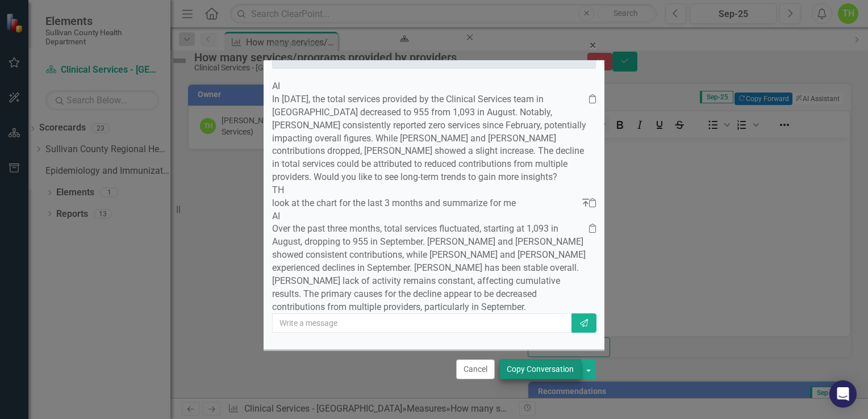  Describe the element at coordinates (427, 203) in the screenshot. I see `p: look at the chart for the last 3 months and summarize for me` at that location.